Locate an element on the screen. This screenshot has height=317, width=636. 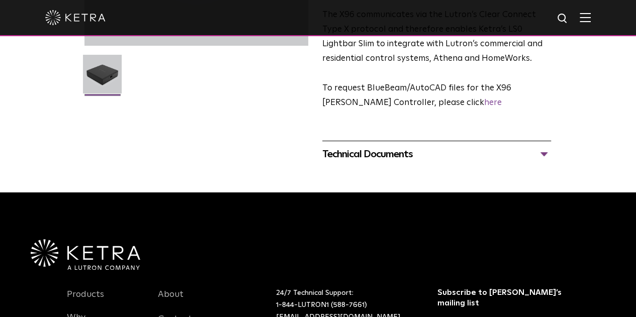
img: ketra-logo-2019-white is located at coordinates (75, 18).